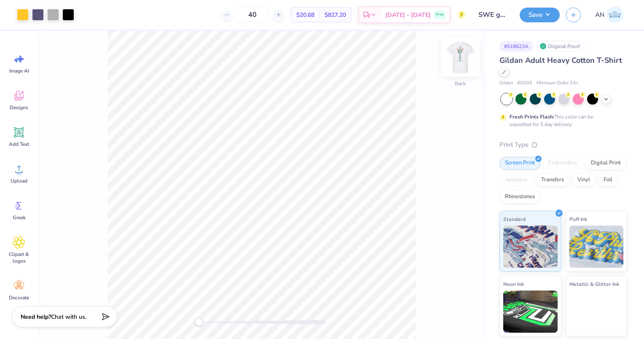 The height and width of the screenshot is (339, 644). Describe the element at coordinates (532, 117) in the screenshot. I see `strong: Fresh Prints Flash:` at that location.